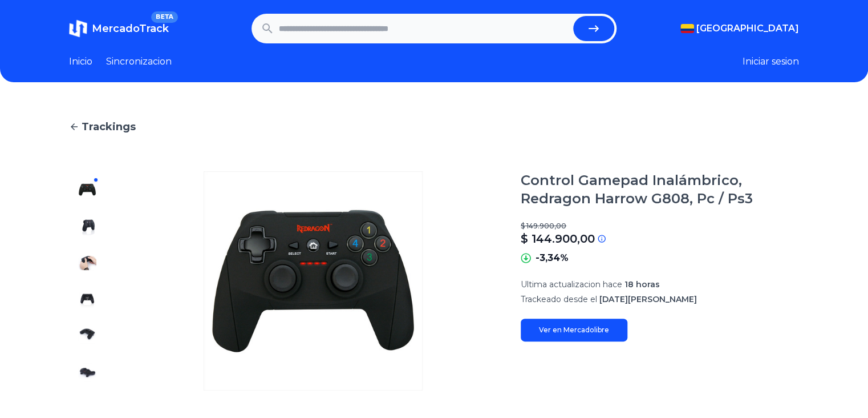 This screenshot has height=418, width=868. Describe the element at coordinates (78, 28) in the screenshot. I see `img: MercadoTrack` at that location.